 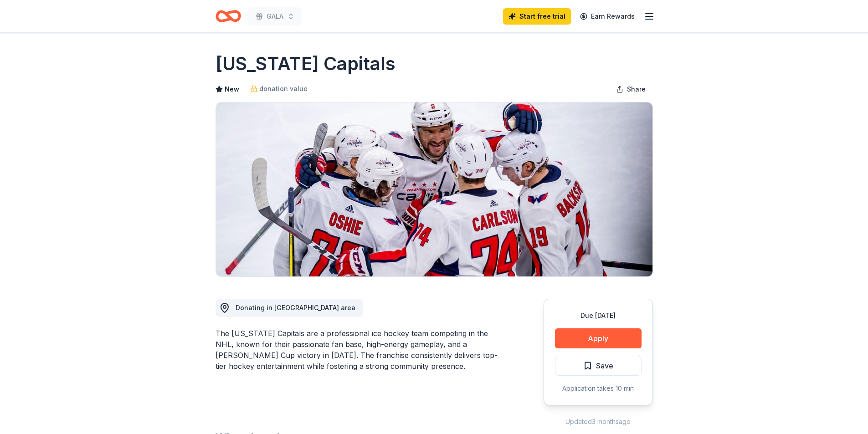 I want to click on img: Image for Washington Capitals, so click(x=434, y=190).